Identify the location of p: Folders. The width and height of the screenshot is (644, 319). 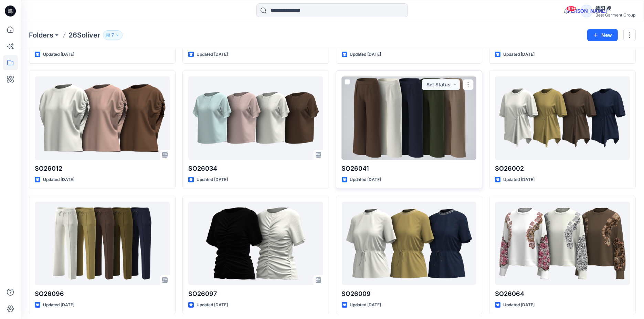
(41, 35).